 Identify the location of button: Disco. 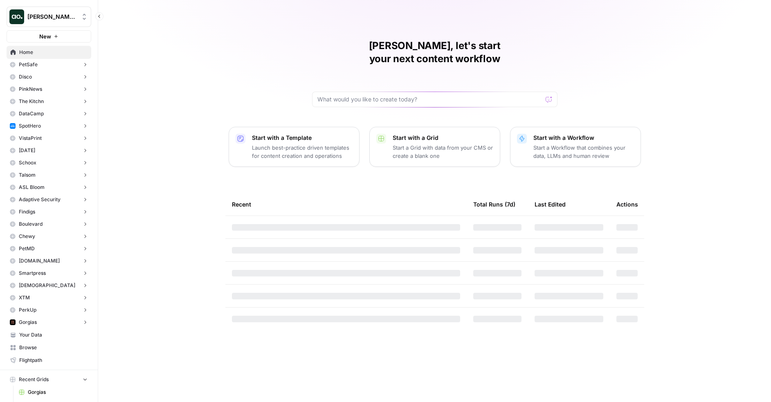
(49, 77).